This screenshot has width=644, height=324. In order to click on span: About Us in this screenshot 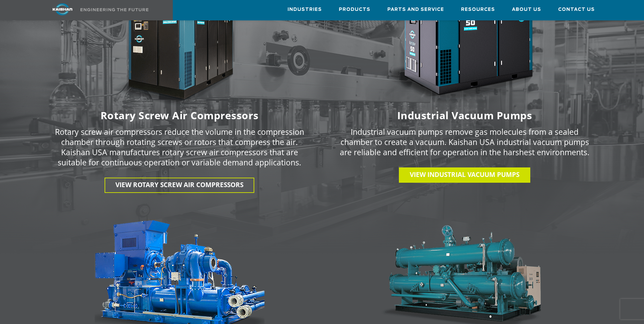, I will do `click(526, 10)`.